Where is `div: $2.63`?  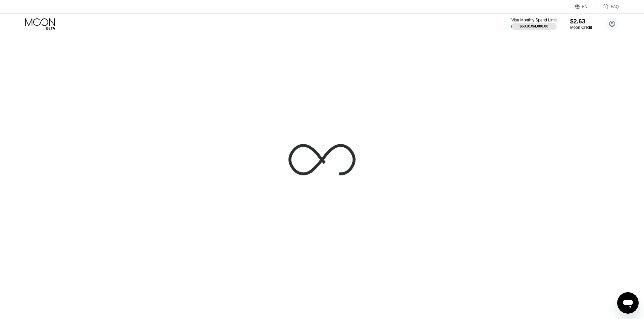
div: $2.63 is located at coordinates (580, 21).